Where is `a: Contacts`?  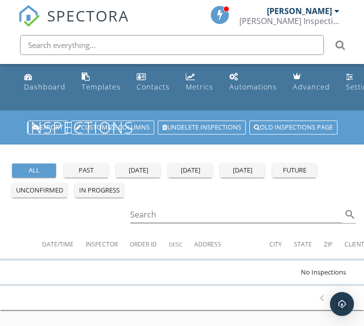 a: Contacts is located at coordinates (153, 82).